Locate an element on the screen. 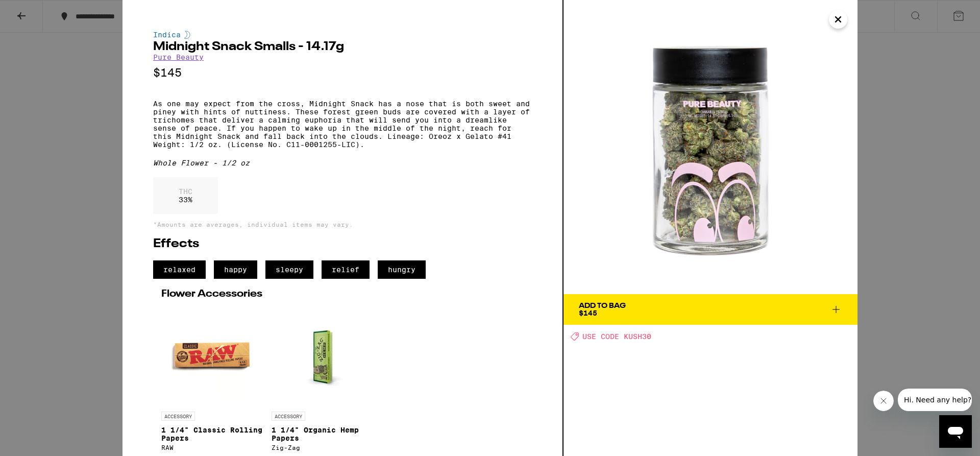 This screenshot has height=456, width=980. span: USE CODE KUSH30 is located at coordinates (617, 336).